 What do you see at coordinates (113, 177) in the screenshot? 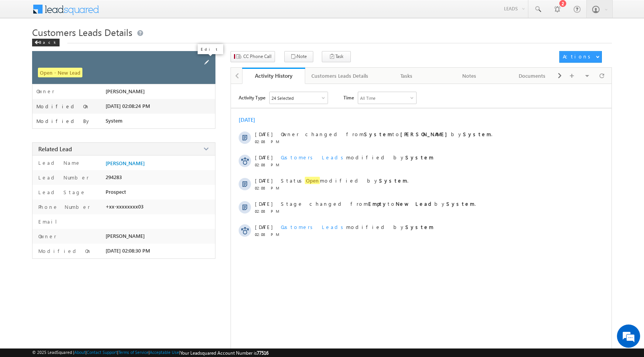
I see `span: 294283` at bounding box center [113, 177].